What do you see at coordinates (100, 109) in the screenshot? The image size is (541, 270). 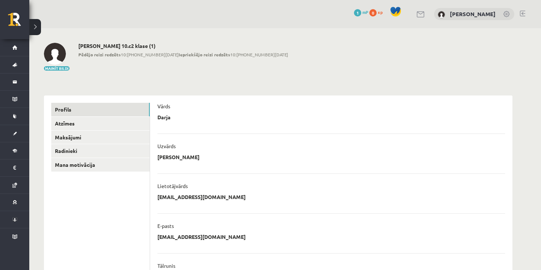 I see `a: Profils` at bounding box center [100, 109].